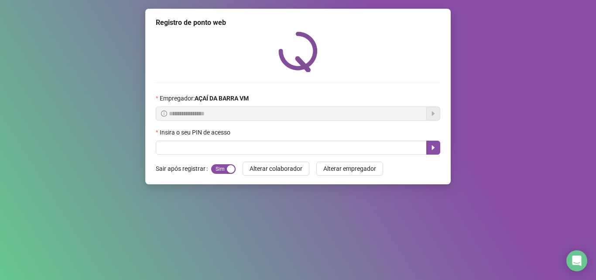 This screenshot has width=596, height=280. Describe the element at coordinates (577, 261) in the screenshot. I see `div: Open Intercom Messenger` at that location.